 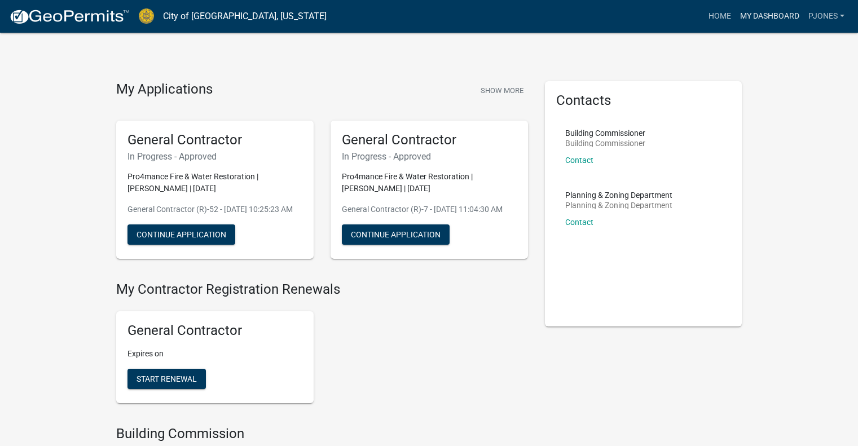 What do you see at coordinates (322, 289) in the screenshot?
I see `h4: My Contractor Registration Renewals` at bounding box center [322, 289].